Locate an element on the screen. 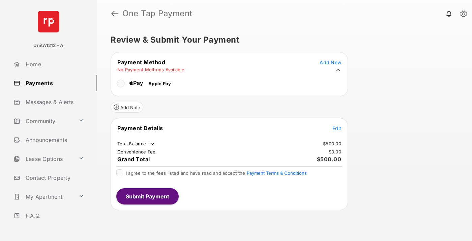 The width and height of the screenshot is (472, 241). td: $0.00 is located at coordinates (335, 152).